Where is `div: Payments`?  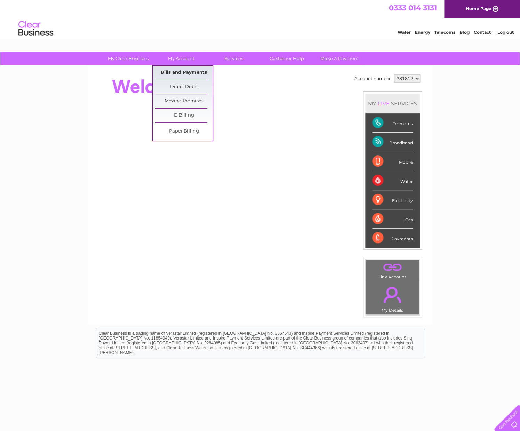 div: Payments is located at coordinates (393, 238).